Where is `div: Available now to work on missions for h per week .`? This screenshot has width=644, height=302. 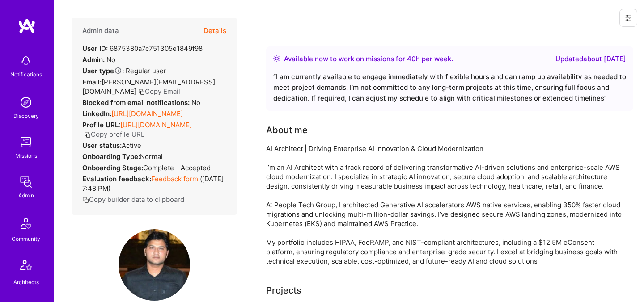 div: Available now to work on missions for h per week . is located at coordinates (368, 59).